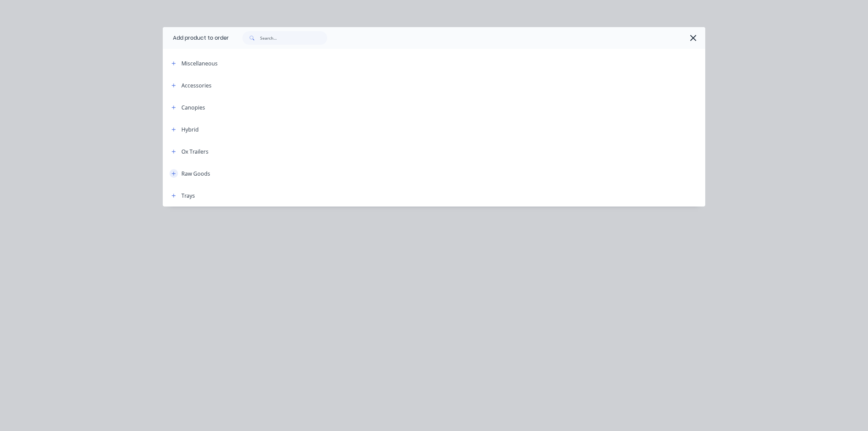  Describe the element at coordinates (193, 107) in the screenshot. I see `div: Canopies` at that location.